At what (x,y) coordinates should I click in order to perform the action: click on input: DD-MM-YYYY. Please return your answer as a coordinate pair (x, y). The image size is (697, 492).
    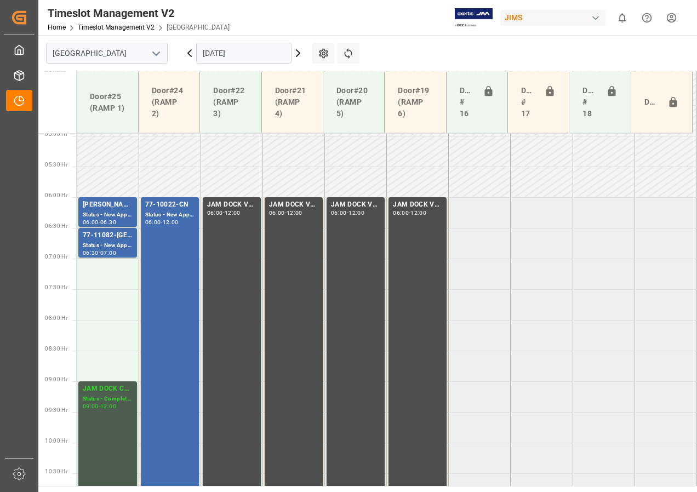
    Looking at the image, I should click on (244, 53).